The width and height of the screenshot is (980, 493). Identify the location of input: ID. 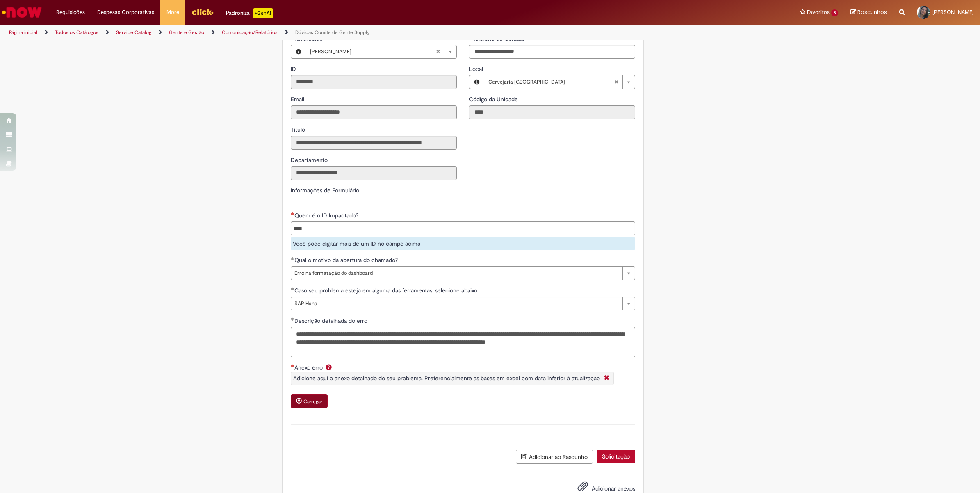
(373, 82).